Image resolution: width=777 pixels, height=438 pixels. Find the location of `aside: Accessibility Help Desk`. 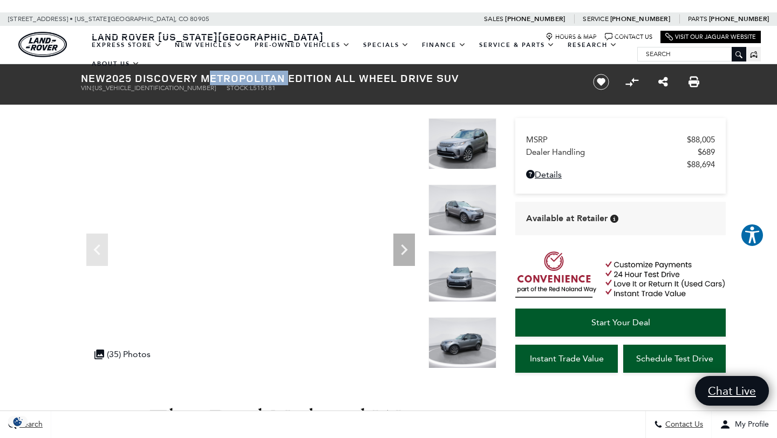

aside: Accessibility Help Desk is located at coordinates (752, 236).